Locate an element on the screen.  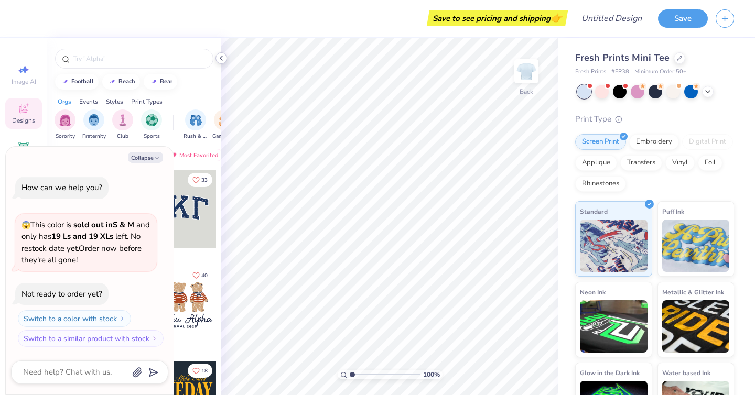
div: Rhinestones is located at coordinates (600, 184).